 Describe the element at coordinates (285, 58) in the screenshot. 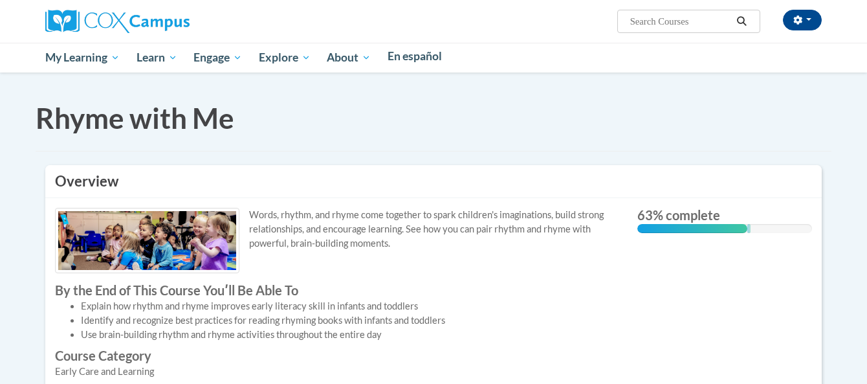

I see `a: Explore` at that location.